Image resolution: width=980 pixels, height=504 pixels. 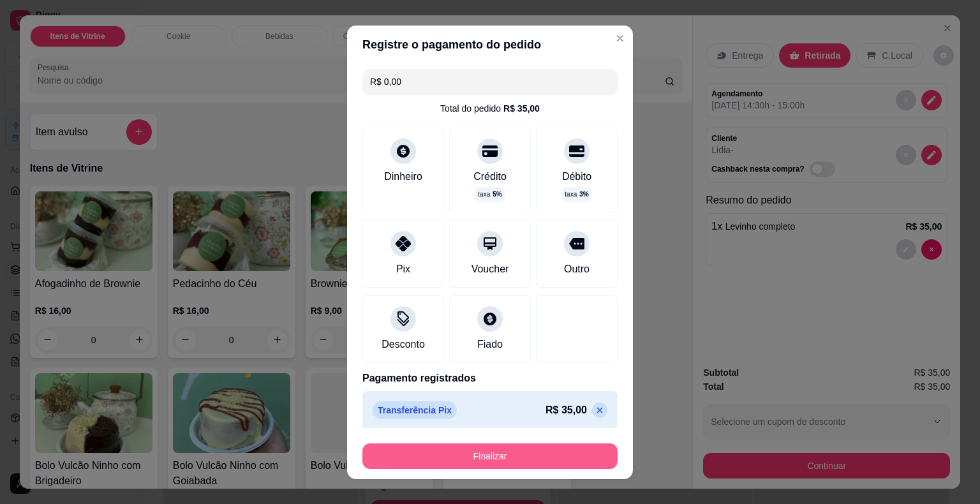 What do you see at coordinates (404, 269) in the screenshot?
I see `div: Pix` at bounding box center [404, 269].